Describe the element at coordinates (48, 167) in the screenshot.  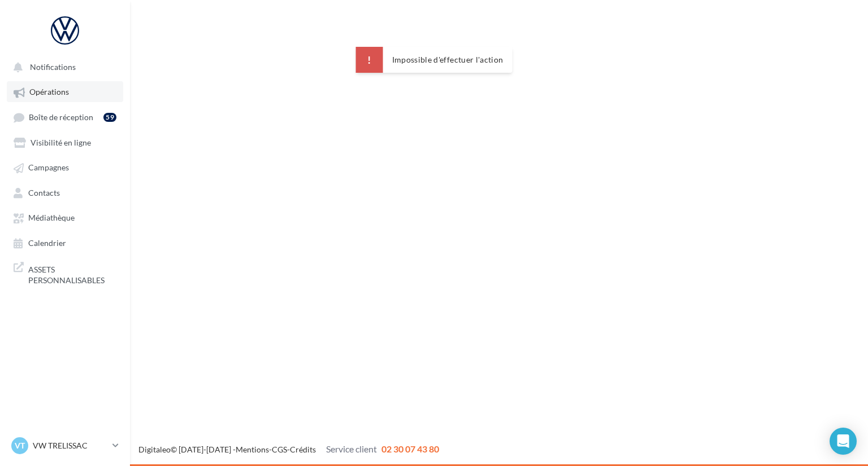
I see `span: Campagnes` at that location.